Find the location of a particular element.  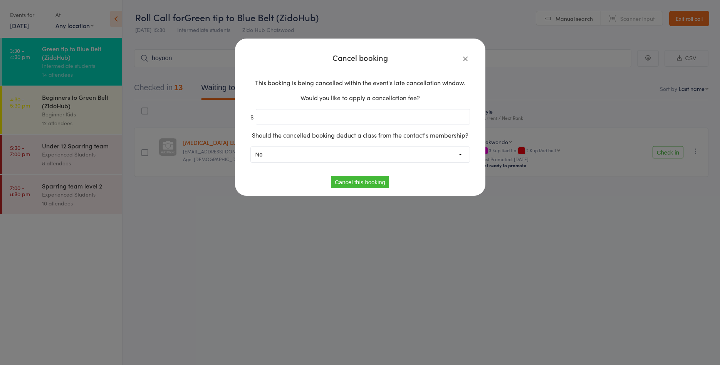

p: Would you like to apply a cancellation fee? is located at coordinates (360, 97).